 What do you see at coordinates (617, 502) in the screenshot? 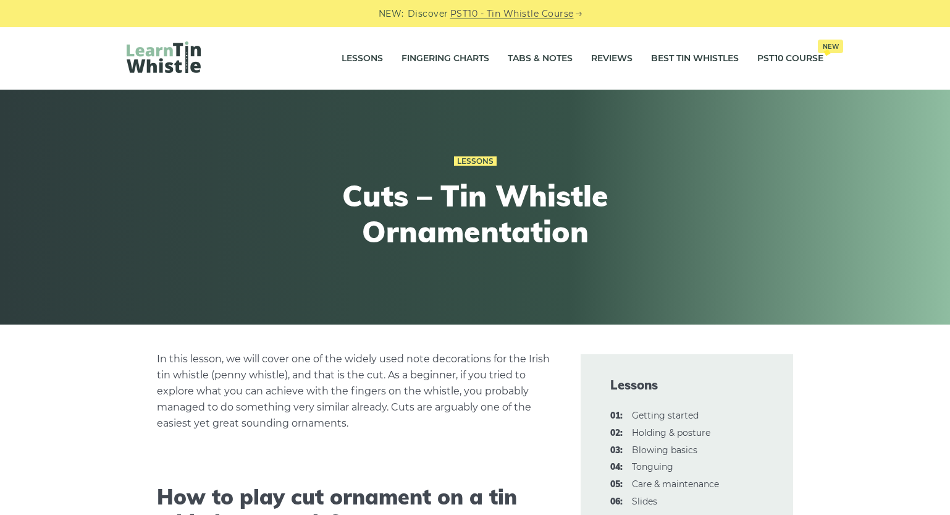
I see `span: 06:` at bounding box center [617, 502].